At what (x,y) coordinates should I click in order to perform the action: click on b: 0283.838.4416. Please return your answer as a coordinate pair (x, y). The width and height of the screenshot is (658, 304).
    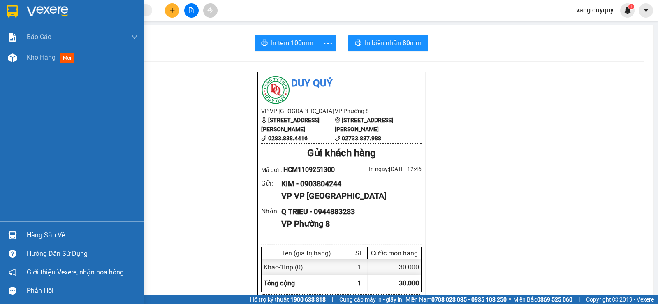
    Looking at the image, I should click on (288, 138).